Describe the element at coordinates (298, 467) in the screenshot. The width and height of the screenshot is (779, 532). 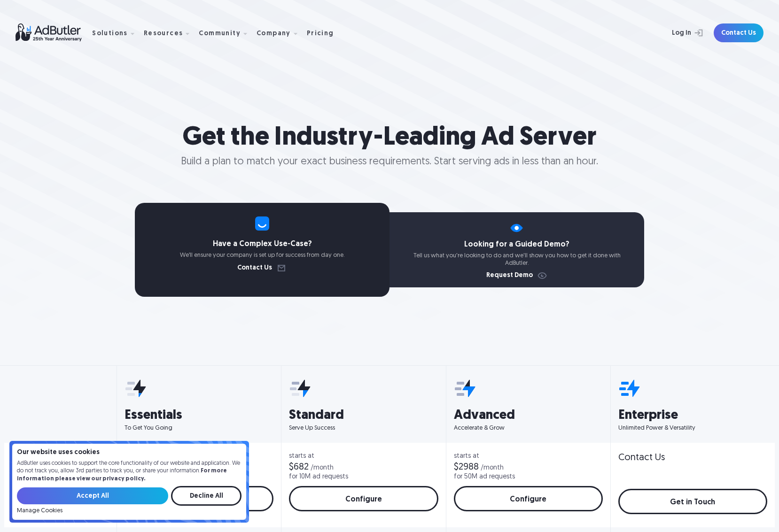
I see `div: $682` at that location.